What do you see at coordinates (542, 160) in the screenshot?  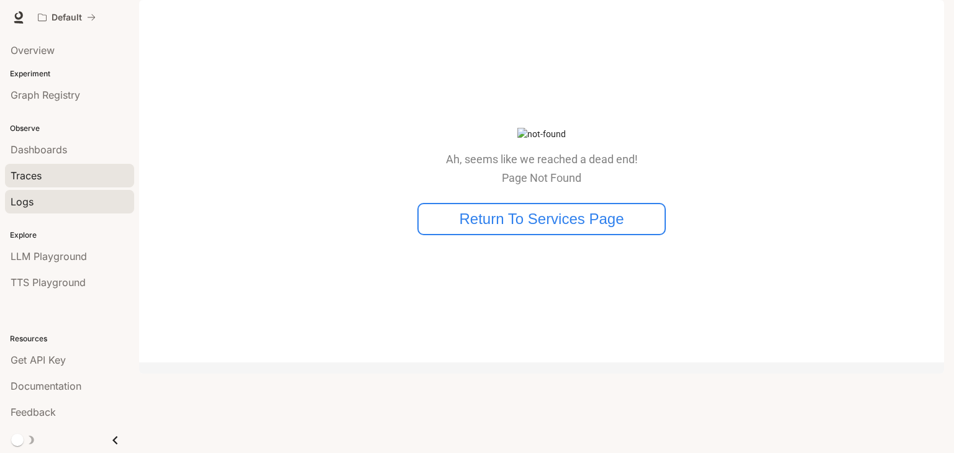 I see `p: Ah, seems like we reached a dead end!` at bounding box center [542, 160].